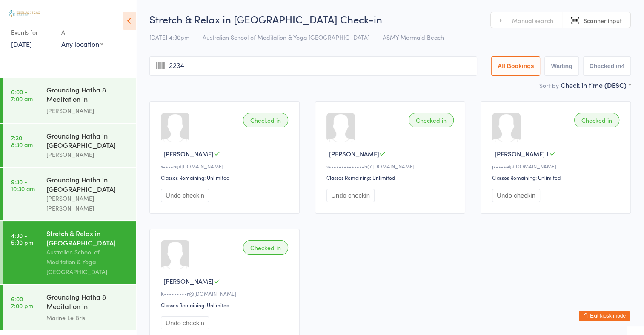  I want to click on div: Marine Le Bris, so click(87, 317).